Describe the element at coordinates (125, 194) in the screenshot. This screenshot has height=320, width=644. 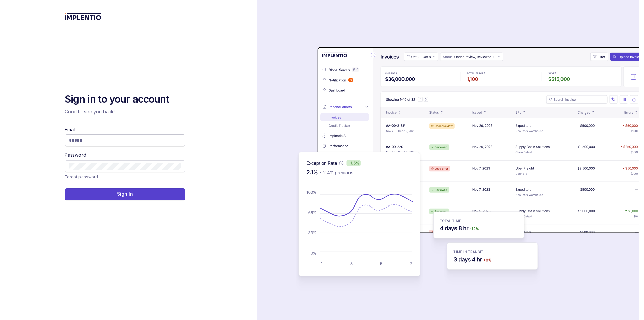
I see `button: Sign In` at that location.